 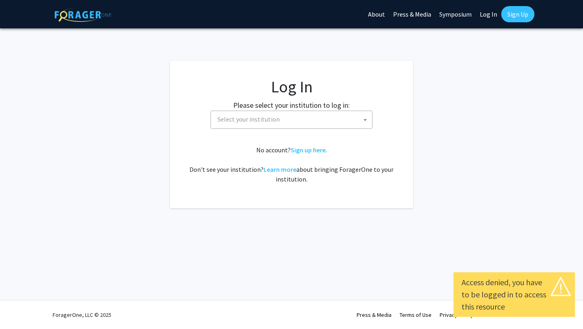 I want to click on div: ForagerOne, LLC © 2025, so click(x=82, y=314).